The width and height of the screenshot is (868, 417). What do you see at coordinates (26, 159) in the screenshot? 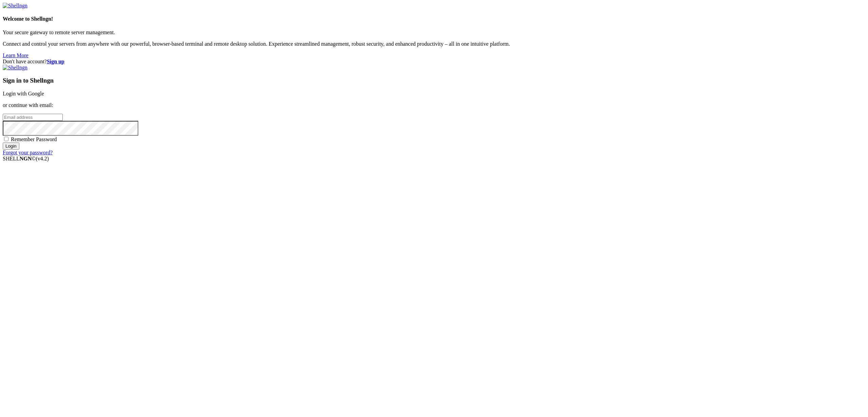
I see `b: NGN` at bounding box center [26, 159].